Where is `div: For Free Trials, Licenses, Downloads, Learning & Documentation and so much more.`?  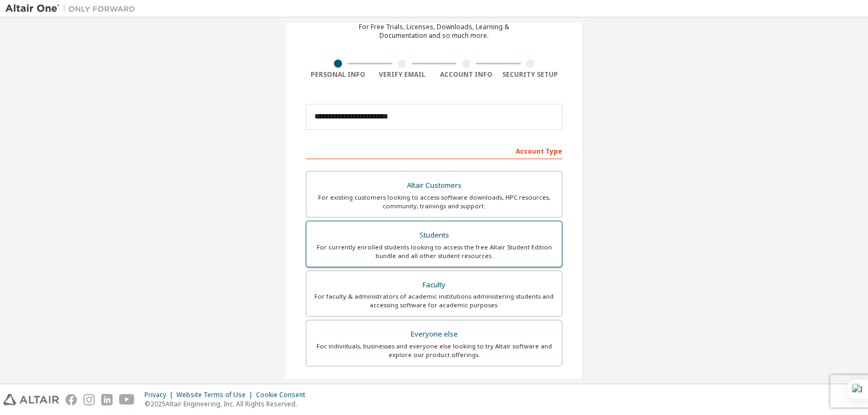 div: For Free Trials, Licenses, Downloads, Learning & Documentation and so much more. is located at coordinates (434, 32).